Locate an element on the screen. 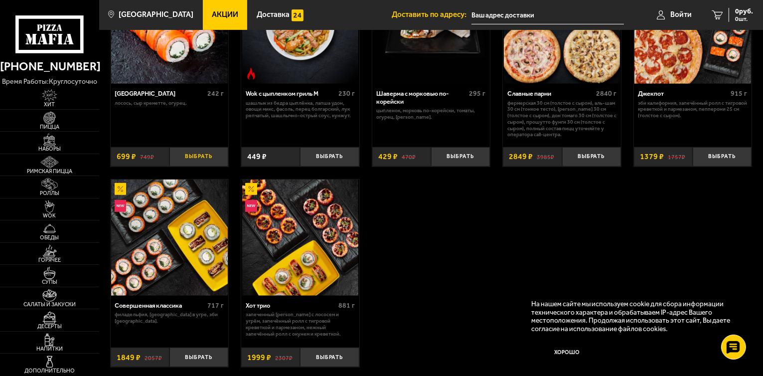  span: 881 г is located at coordinates (347, 305).